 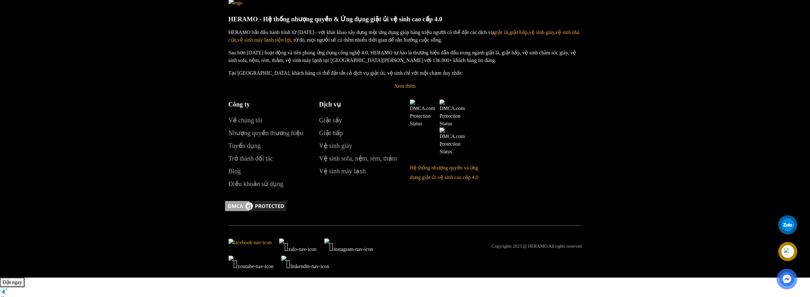 I want to click on a: Nhượng quyền thương hiệu, so click(x=266, y=133).